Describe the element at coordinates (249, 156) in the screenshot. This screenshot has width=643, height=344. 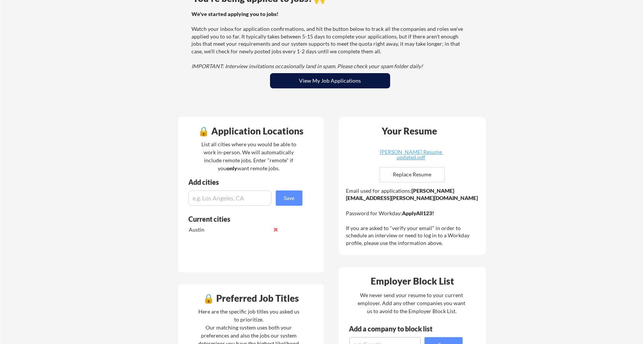
I see `div: List all cities where you would be able to work in-person. We will automatically include remote j...` at that location.